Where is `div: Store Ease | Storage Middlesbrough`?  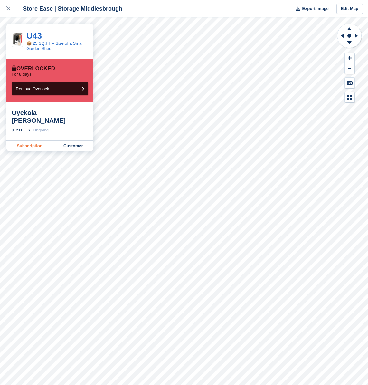
div: Store Ease | Storage Middlesbrough is located at coordinates (70, 9).